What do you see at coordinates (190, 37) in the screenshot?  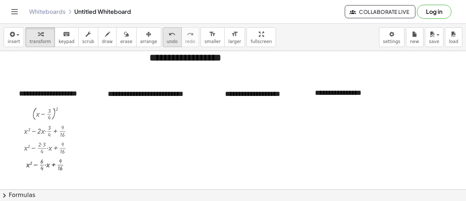 I see `button: redoredo` at bounding box center [190, 37].